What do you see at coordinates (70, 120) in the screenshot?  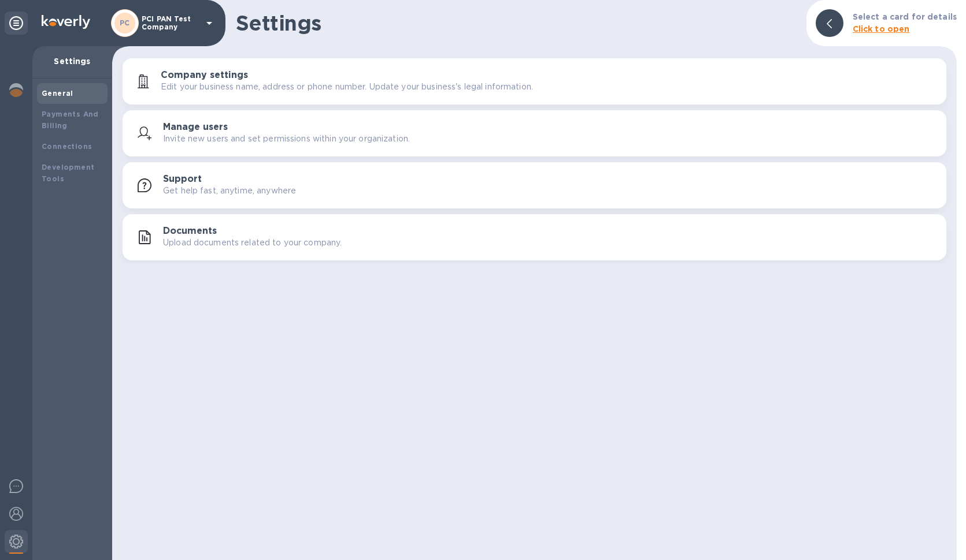 I see `b: Payments And Billing` at bounding box center [70, 120].